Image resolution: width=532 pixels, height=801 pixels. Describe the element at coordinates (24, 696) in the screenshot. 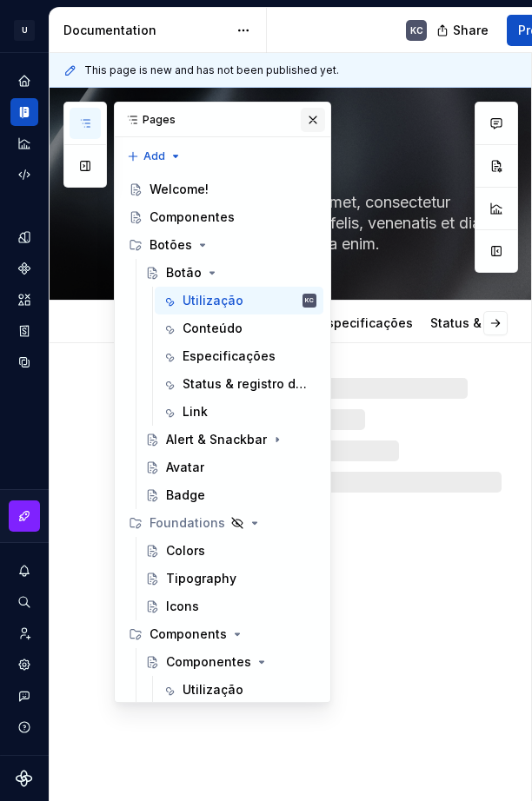

I see `div: Contact support` at that location.